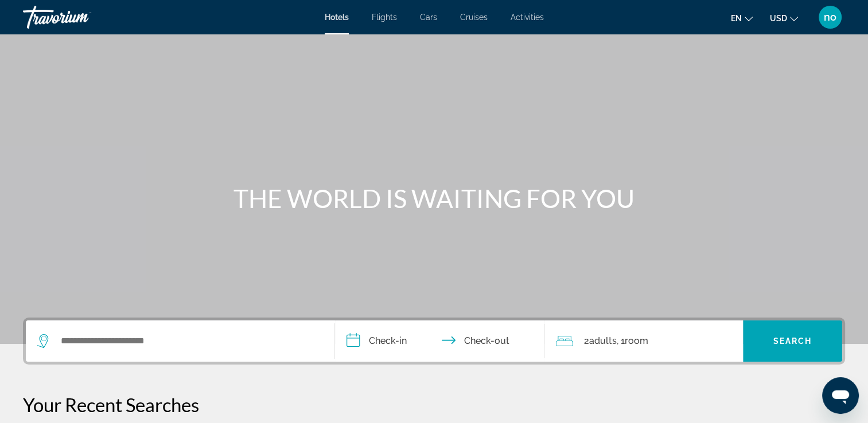 Image resolution: width=868 pixels, height=423 pixels. What do you see at coordinates (736, 18) in the screenshot?
I see `span: en` at bounding box center [736, 18].